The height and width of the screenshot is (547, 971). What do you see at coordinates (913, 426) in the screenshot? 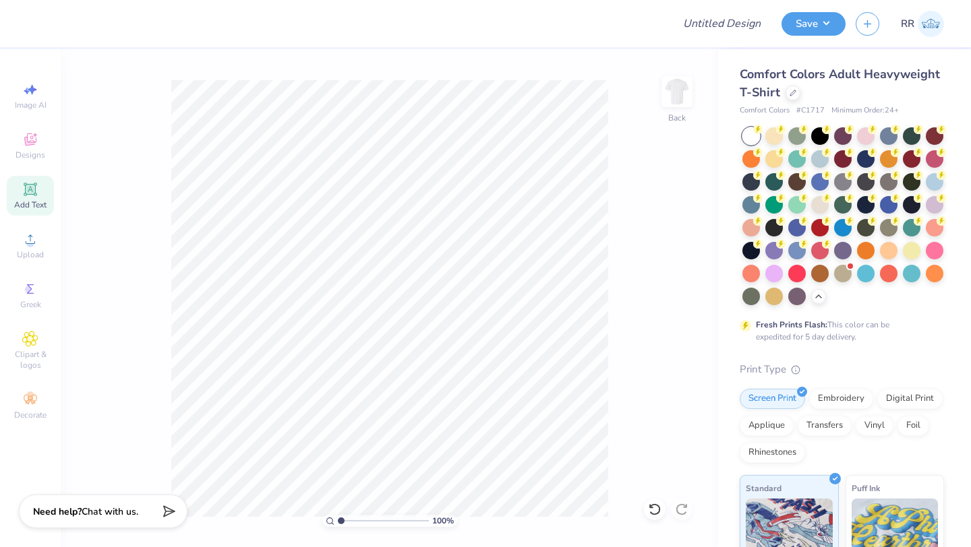
I see `div: Foil` at bounding box center [913, 426].